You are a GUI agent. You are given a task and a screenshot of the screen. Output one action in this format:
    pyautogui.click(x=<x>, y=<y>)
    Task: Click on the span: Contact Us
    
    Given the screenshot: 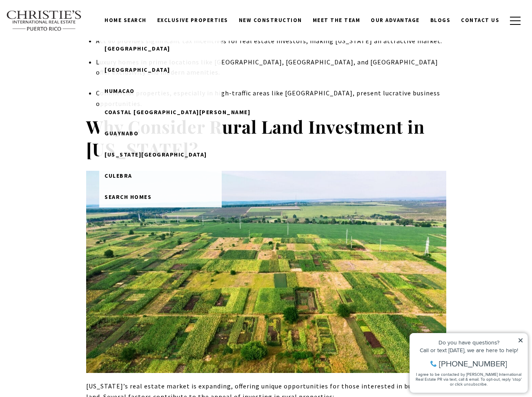 What is the action you would take?
    pyautogui.click(x=480, y=20)
    